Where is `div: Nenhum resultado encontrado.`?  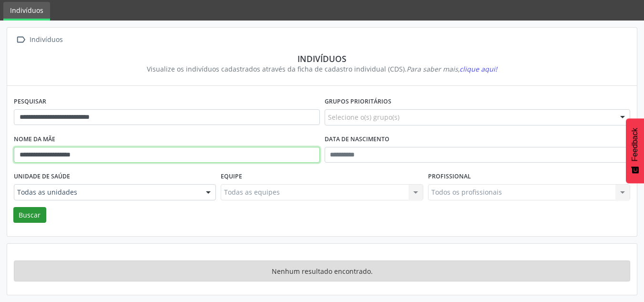
div: Nenhum resultado encontrado. is located at coordinates (322, 271).